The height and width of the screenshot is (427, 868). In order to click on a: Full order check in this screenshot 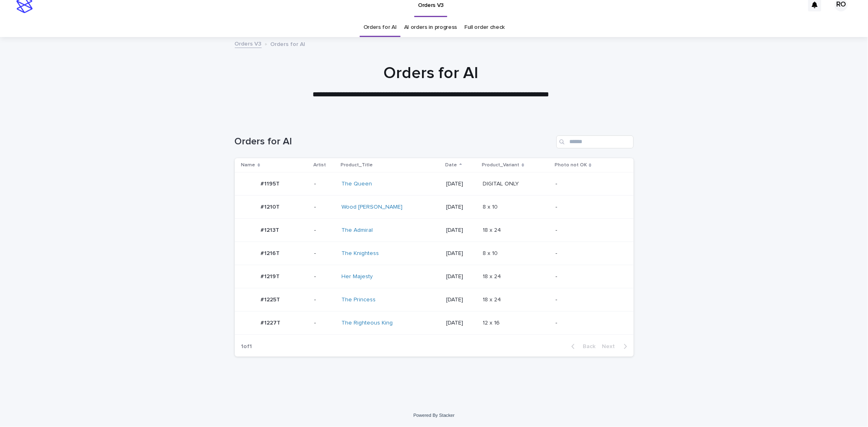, I will do `click(484, 28)`.